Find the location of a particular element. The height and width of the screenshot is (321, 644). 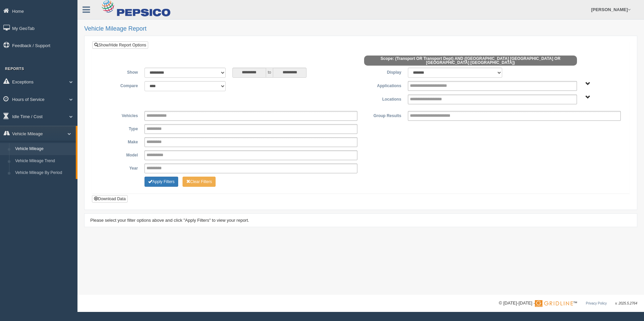

label: Locations is located at coordinates (383, 98).